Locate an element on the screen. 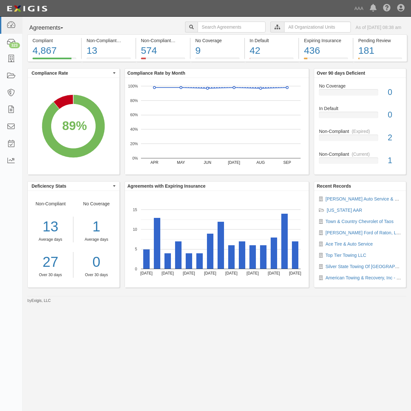  a: Non-Compliant(Expired)2 is located at coordinates (360, 139).